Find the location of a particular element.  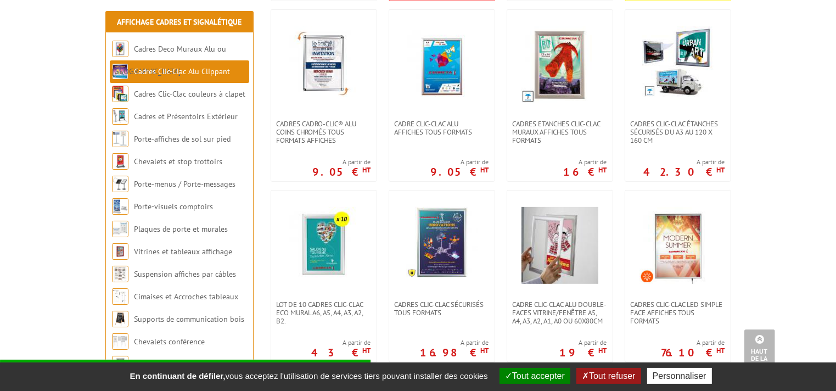

p: 16 € is located at coordinates (585, 172).